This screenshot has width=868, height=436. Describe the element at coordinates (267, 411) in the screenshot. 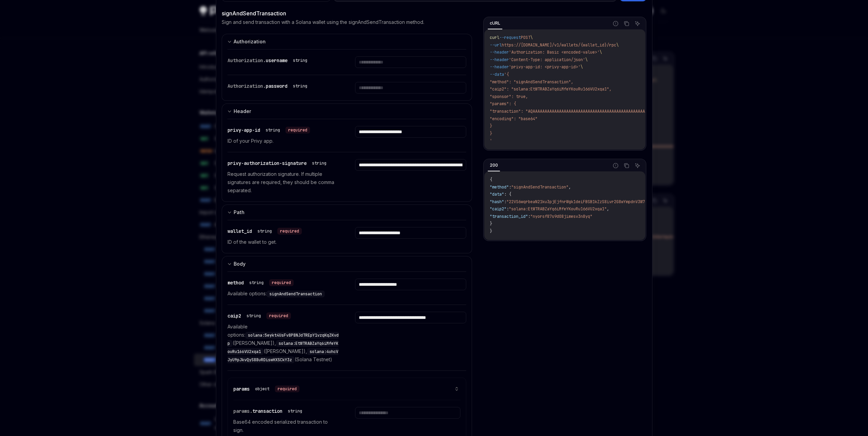

I see `span: transaction` at that location.